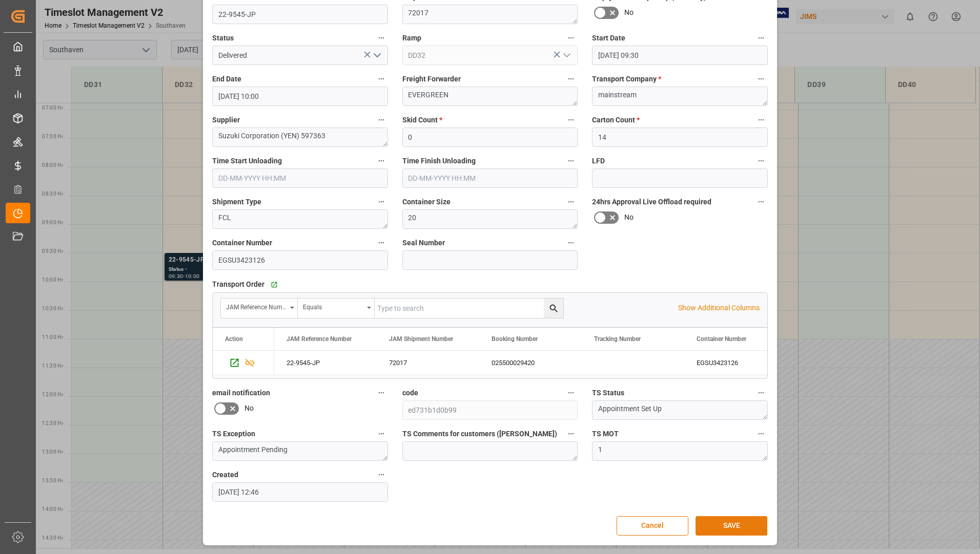 Image resolution: width=980 pixels, height=554 pixels. I want to click on button: Status, so click(381, 38).